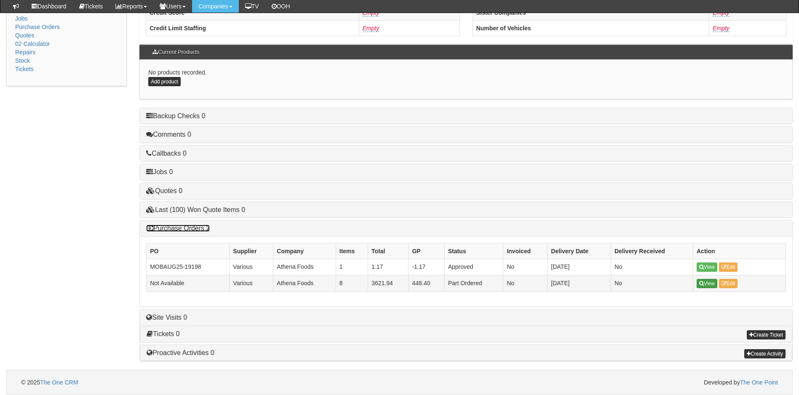  I want to click on th: Items, so click(352, 251).